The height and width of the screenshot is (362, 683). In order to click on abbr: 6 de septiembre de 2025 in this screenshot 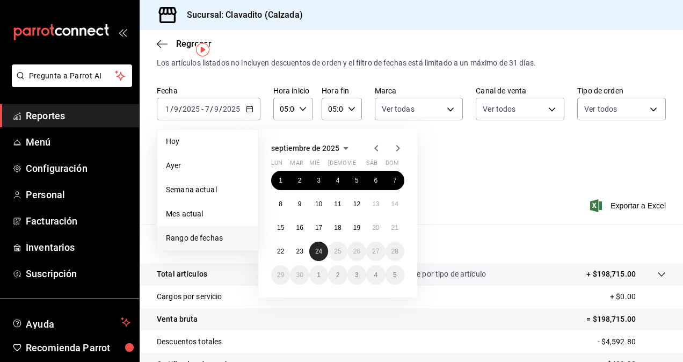, I will do `click(375, 180)`.